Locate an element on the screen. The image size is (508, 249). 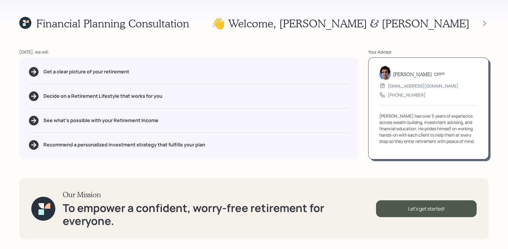
h5: Recommend a personalized investment strategy that fulfills your plan is located at coordinates (124, 145).